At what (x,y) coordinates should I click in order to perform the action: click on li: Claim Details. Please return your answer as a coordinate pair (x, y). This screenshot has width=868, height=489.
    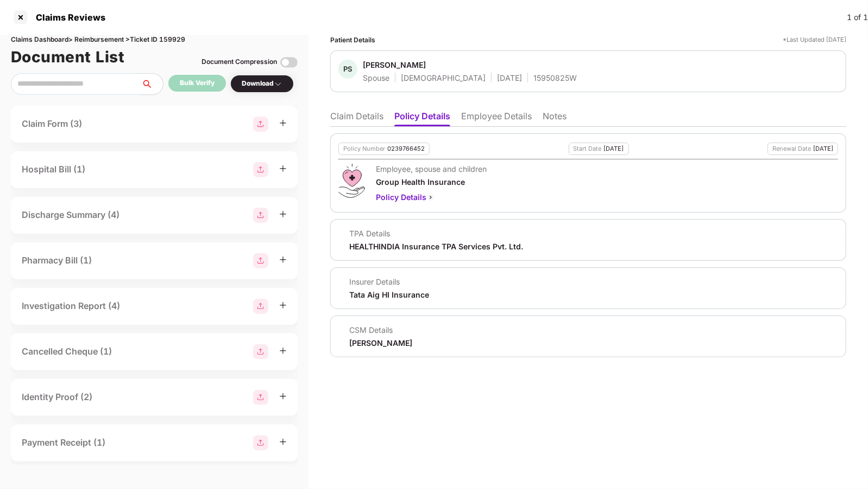
    Looking at the image, I should click on (357, 118).